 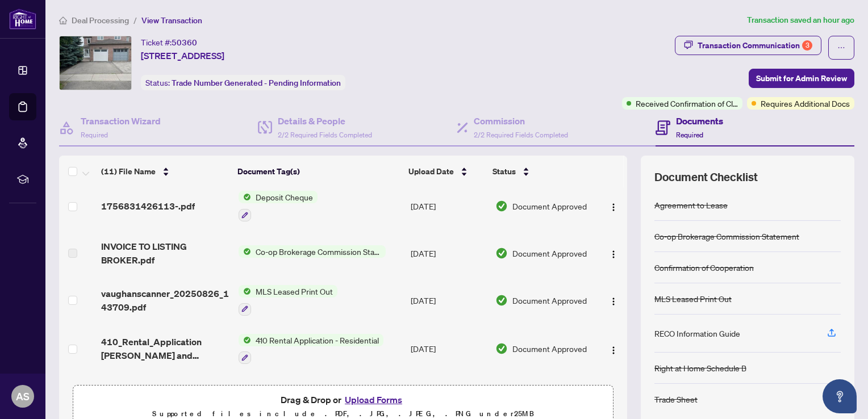 What do you see at coordinates (318, 252) in the screenshot?
I see `span: Co-op Brokerage Commission Statement` at bounding box center [318, 252].